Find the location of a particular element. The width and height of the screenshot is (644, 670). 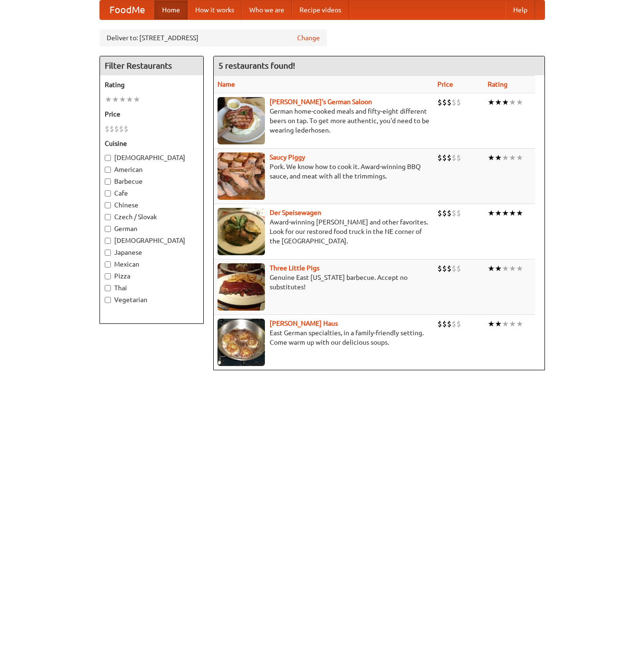

a: Change is located at coordinates (308, 38).